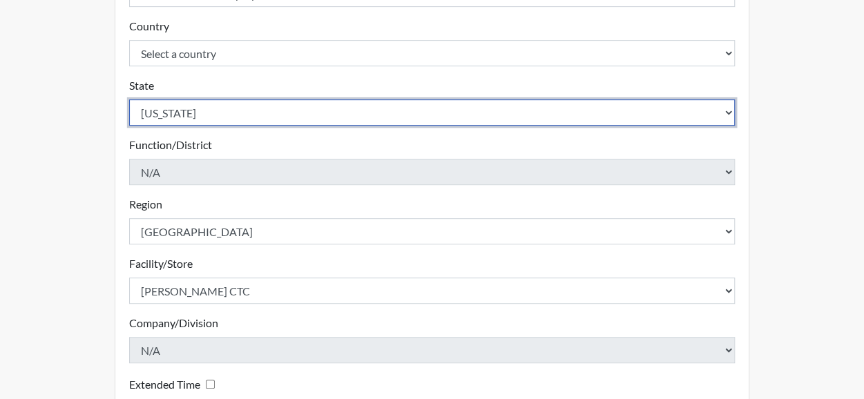 The height and width of the screenshot is (399, 864). What do you see at coordinates (149, 26) in the screenshot?
I see `label: Country` at bounding box center [149, 26].